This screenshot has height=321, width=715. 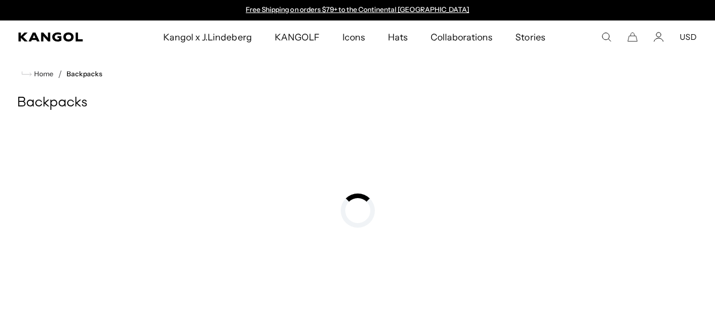 I want to click on slideshow-component: Announcement bar, so click(x=358, y=10).